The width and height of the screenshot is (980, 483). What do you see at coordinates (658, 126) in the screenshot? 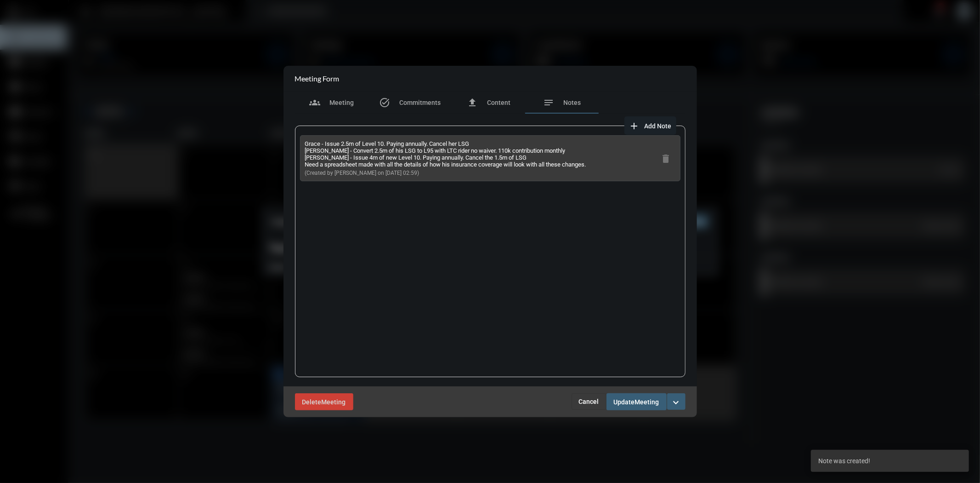
I see `span: Add Note` at bounding box center [658, 126].